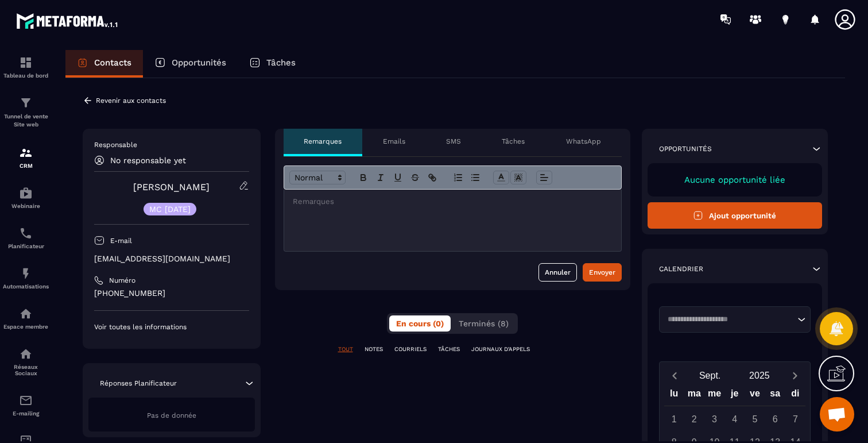 This screenshot has width=868, height=443. What do you see at coordinates (26, 405) in the screenshot?
I see `a: emailemailE-mailing` at bounding box center [26, 405].